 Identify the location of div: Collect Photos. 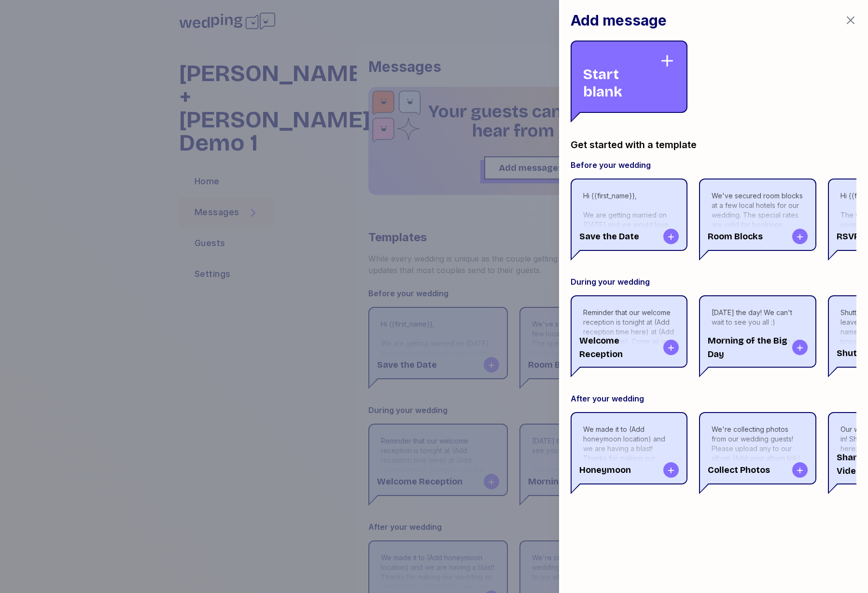
(757, 470).